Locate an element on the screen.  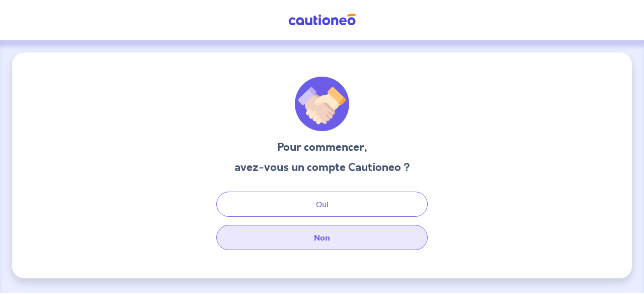
img: illu_welcome.svg is located at coordinates (322, 104).